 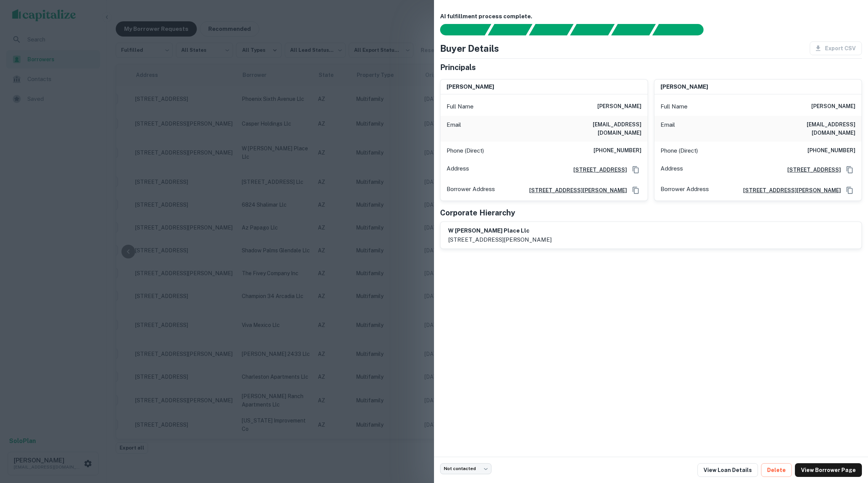 What do you see at coordinates (466, 468) in the screenshot?
I see `div: Not contacted` at bounding box center [466, 468].